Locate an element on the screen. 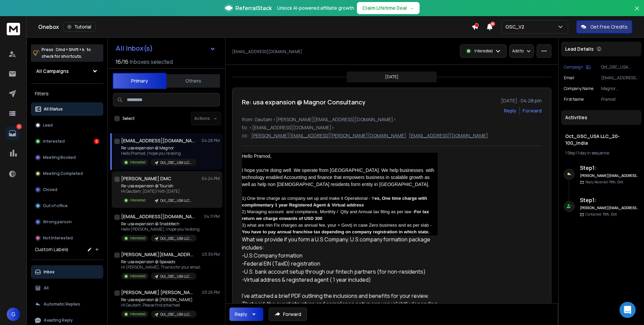  p: 5 is located at coordinates (19, 126).